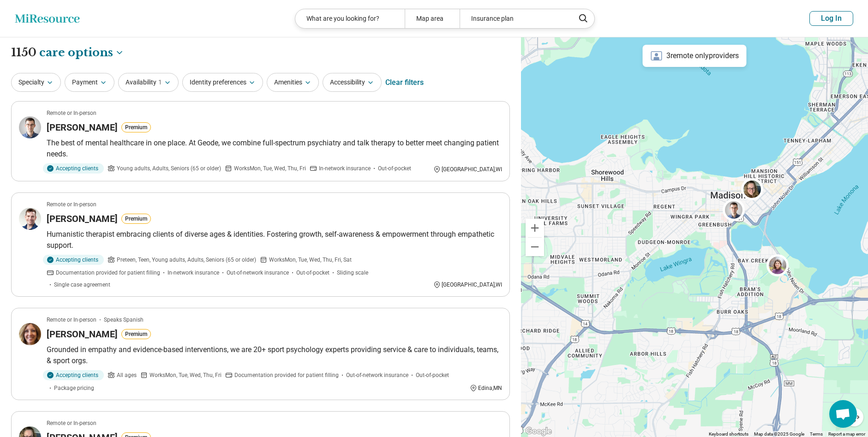 The image size is (868, 437). What do you see at coordinates (76, 53) in the screenshot?
I see `span: care options` at bounding box center [76, 53].